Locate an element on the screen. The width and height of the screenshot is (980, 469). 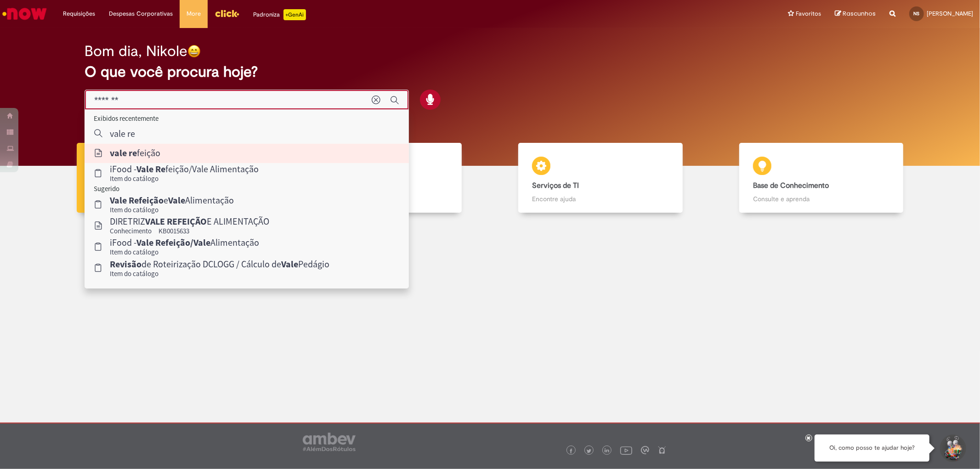
a: Rascunhos is located at coordinates (855, 13).